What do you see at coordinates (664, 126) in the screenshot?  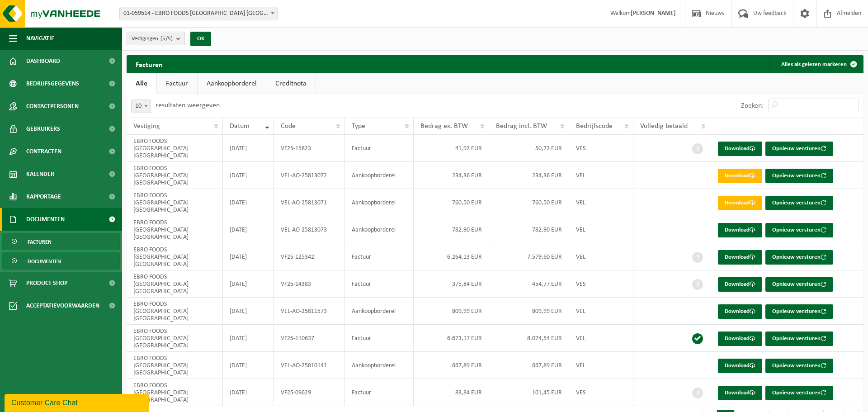 I see `span: Volledig betaald` at bounding box center [664, 126].